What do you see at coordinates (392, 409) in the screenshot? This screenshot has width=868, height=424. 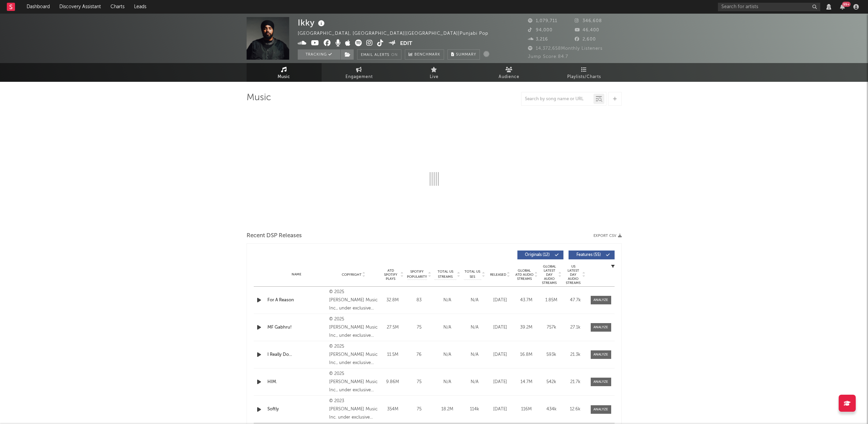 I see `div: 354M` at bounding box center [392, 409].